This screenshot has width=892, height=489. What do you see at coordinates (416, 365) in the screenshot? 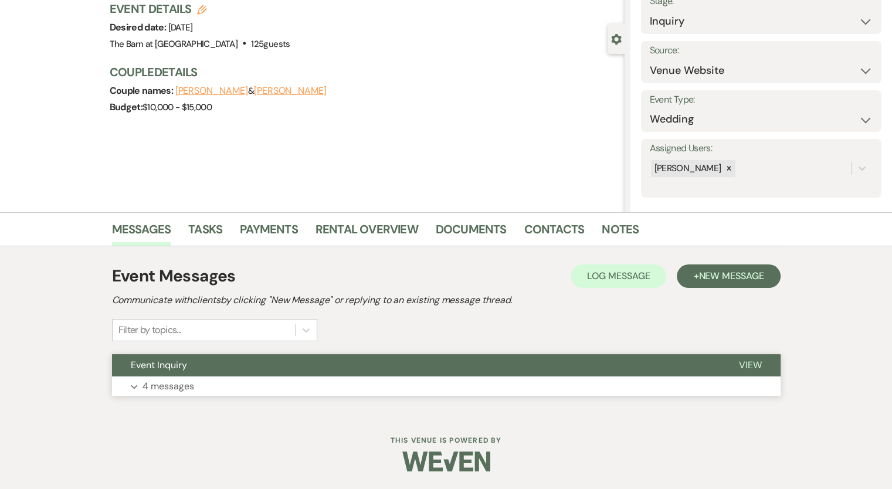
I see `button: Event Inquiry` at bounding box center [416, 365].